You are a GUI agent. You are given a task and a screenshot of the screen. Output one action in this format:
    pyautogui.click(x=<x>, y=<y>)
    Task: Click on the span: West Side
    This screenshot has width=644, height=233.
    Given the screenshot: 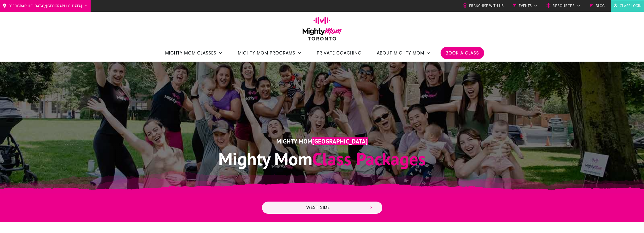 What is the action you would take?
    pyautogui.click(x=318, y=208)
    